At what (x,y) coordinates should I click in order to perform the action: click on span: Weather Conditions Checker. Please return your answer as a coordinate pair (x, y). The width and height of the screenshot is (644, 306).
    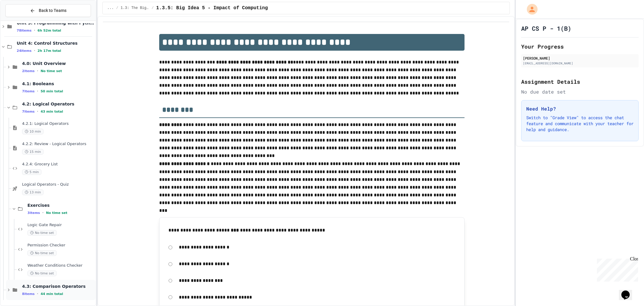
    Looking at the image, I should click on (61, 266).